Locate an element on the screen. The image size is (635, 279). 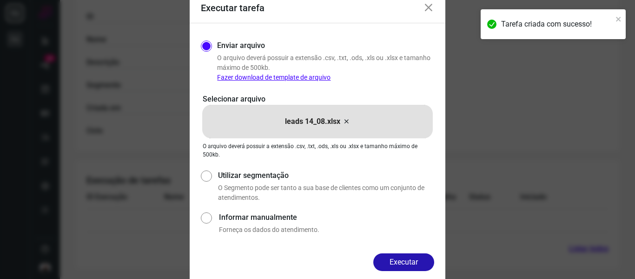
label: Informar manualmente is located at coordinates (326, 217).